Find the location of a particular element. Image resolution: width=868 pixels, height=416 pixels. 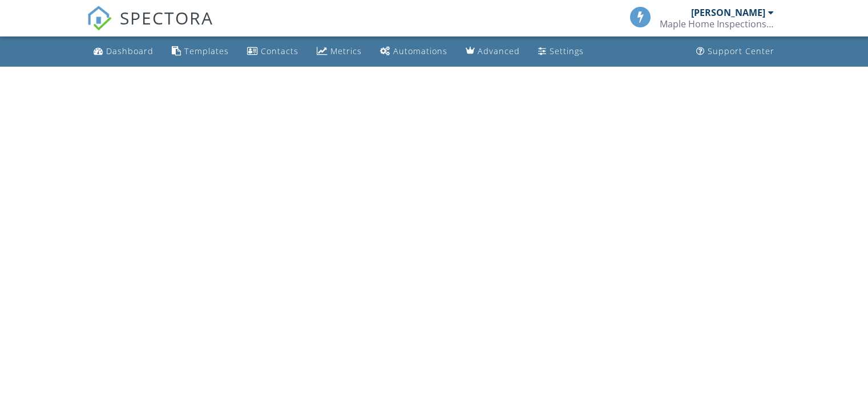

div: Advanced is located at coordinates (499, 51).